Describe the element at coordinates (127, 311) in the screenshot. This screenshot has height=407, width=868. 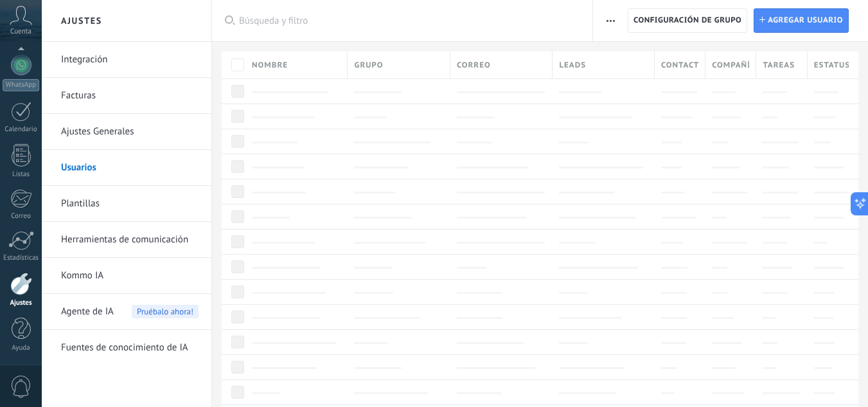
I see `li: Agente de IA` at that location.